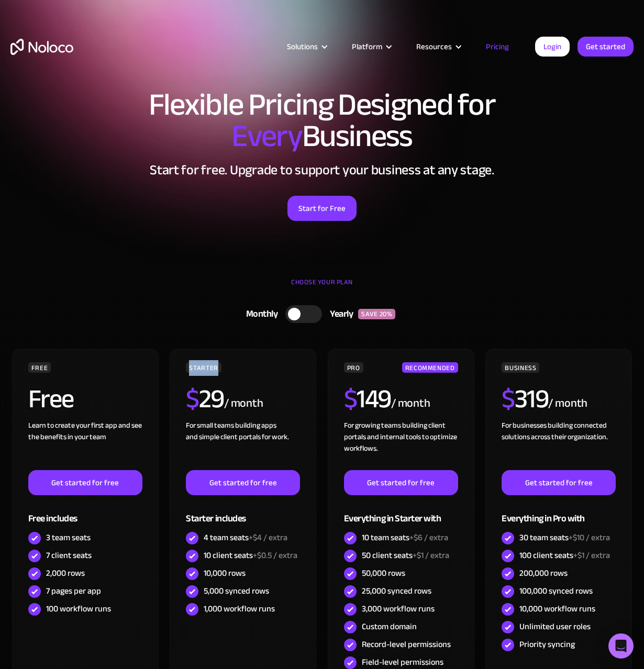  Describe the element at coordinates (402, 662) in the screenshot. I see `div: Field-level permissions` at that location.